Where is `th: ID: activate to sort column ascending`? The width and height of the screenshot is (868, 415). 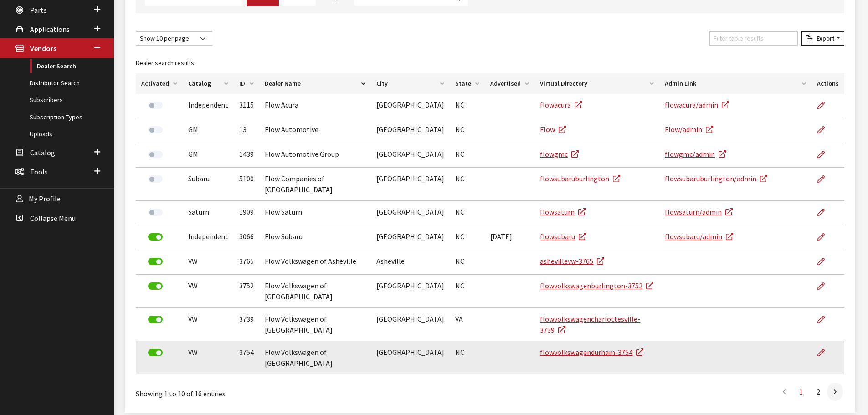
th: ID: activate to sort column ascending is located at coordinates (246, 84).